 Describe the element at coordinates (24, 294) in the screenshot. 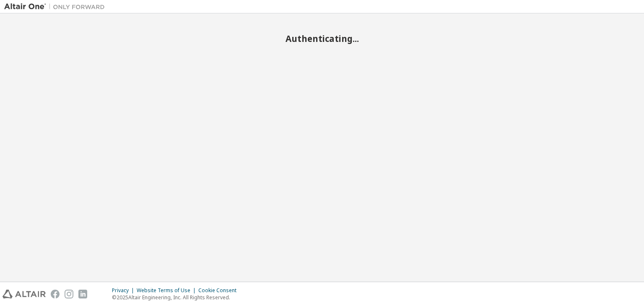

I see `img: altair_logo.svg` at that location.